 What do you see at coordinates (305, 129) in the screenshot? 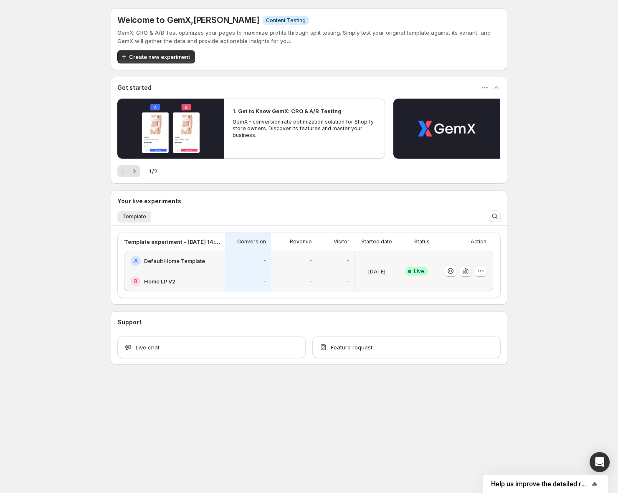
I see `p: GemX - conversion rate optimization solution for Shopify store owners. Discover its features and ...` at bounding box center [305, 129].